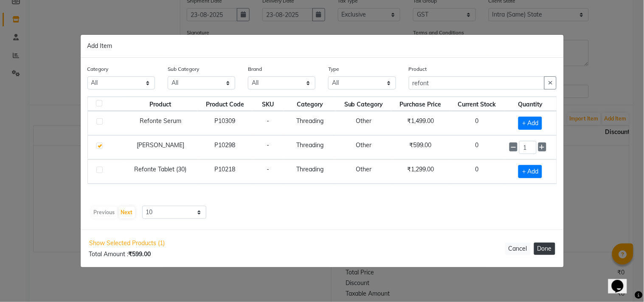  What do you see at coordinates (418, 69) in the screenshot?
I see `label: Product` at bounding box center [418, 69].